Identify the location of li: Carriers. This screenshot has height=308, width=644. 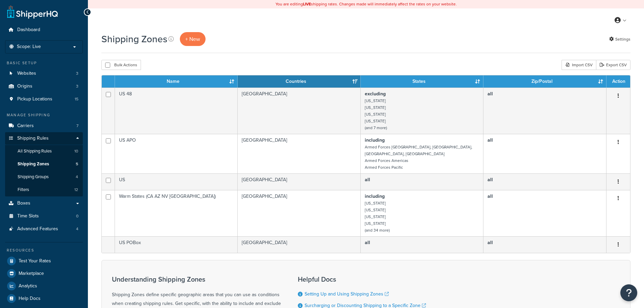
(44, 125).